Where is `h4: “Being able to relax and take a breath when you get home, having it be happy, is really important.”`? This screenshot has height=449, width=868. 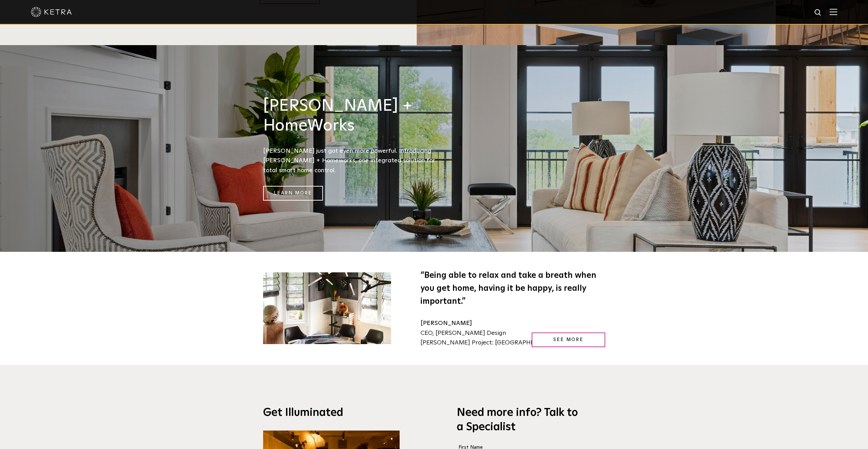
h4: “Being able to relax and take a breath when you get home, having it be happy, is really important.” is located at coordinates (513, 289).